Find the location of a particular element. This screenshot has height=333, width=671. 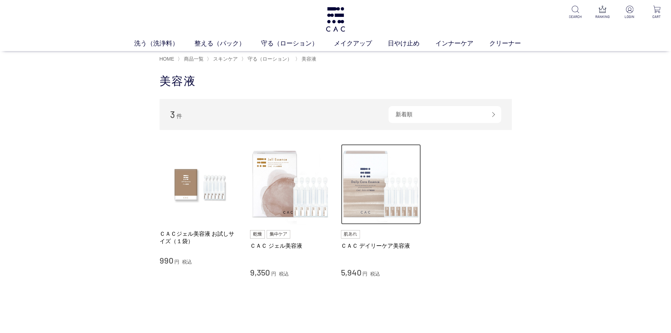

span: HOME is located at coordinates (167, 59).